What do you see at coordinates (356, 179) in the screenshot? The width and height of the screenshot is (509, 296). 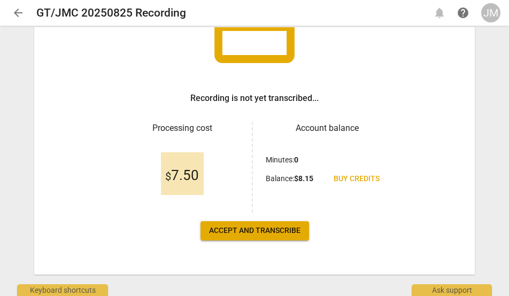 I see `a: Buy credits` at bounding box center [356, 179].